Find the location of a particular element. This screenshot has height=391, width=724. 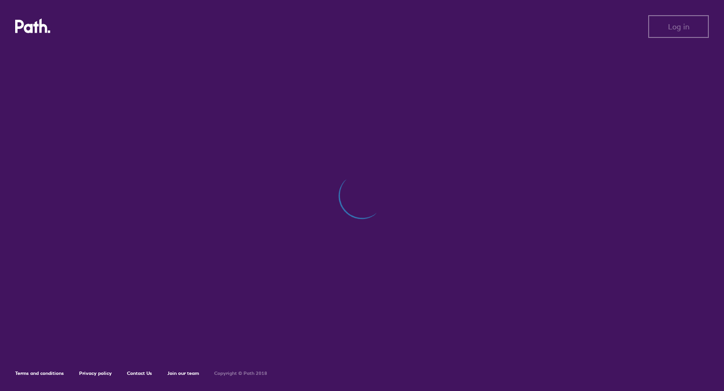

a: Join our team is located at coordinates (183, 373).